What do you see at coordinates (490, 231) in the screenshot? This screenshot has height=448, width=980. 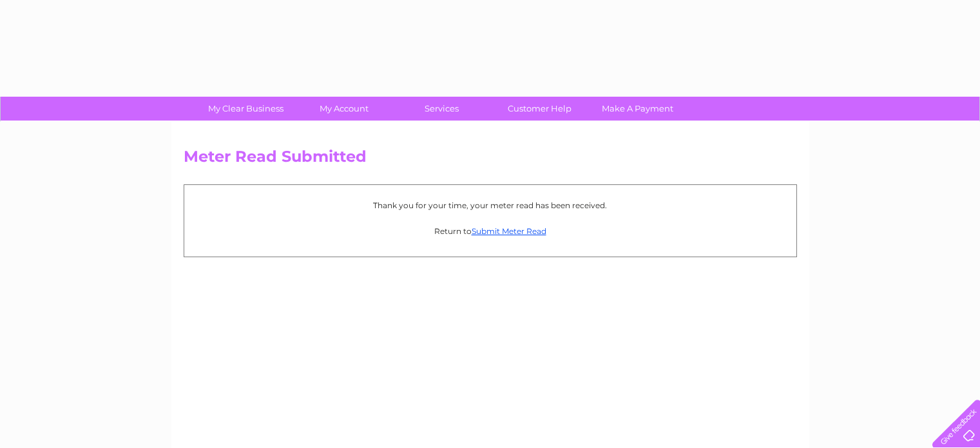 I see `p: Return to` at bounding box center [490, 231].